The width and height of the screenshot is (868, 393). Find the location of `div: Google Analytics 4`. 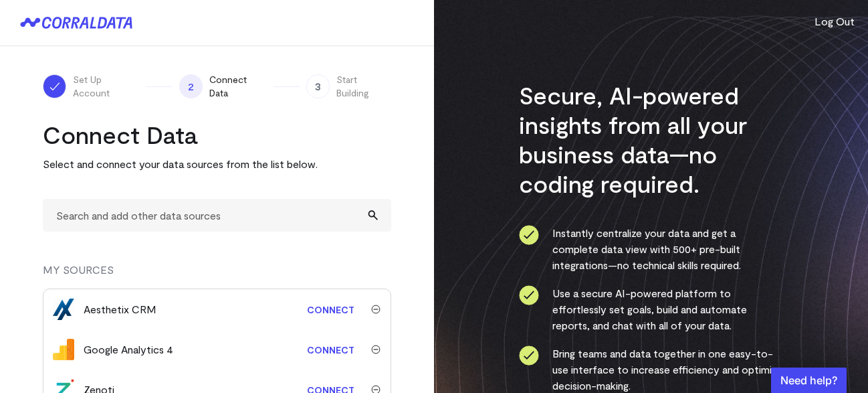

div: Google Analytics 4 is located at coordinates (128, 349).